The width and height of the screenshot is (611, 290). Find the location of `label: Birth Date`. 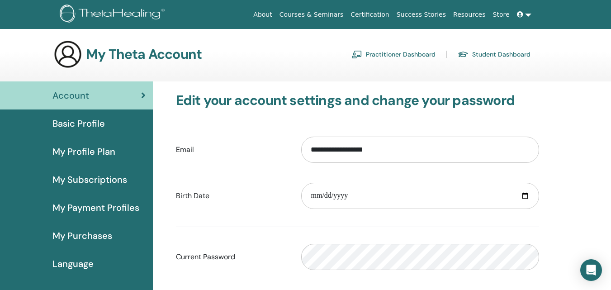

label: Birth Date is located at coordinates (232, 196).